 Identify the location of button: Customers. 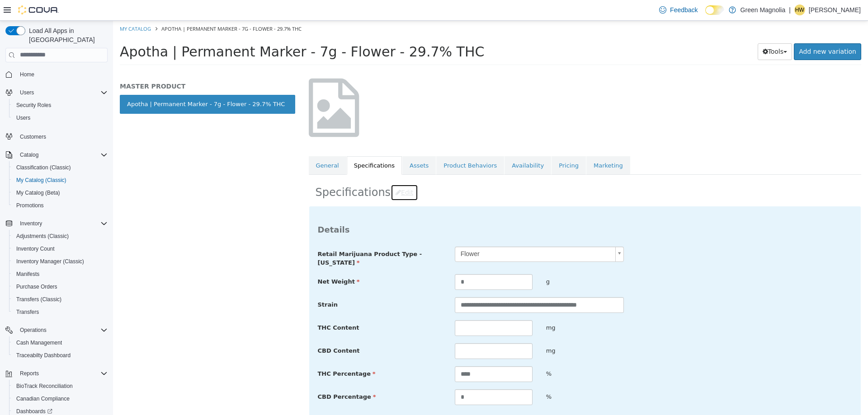
(56, 136).